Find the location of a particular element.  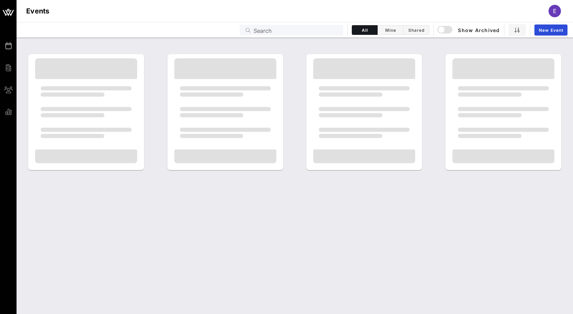

button: Shared is located at coordinates (416, 30).